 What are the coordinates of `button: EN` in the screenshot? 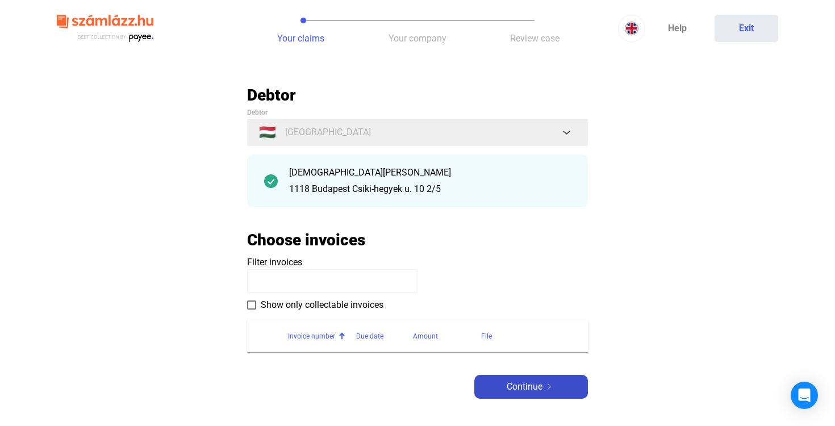 It's located at (632, 28).